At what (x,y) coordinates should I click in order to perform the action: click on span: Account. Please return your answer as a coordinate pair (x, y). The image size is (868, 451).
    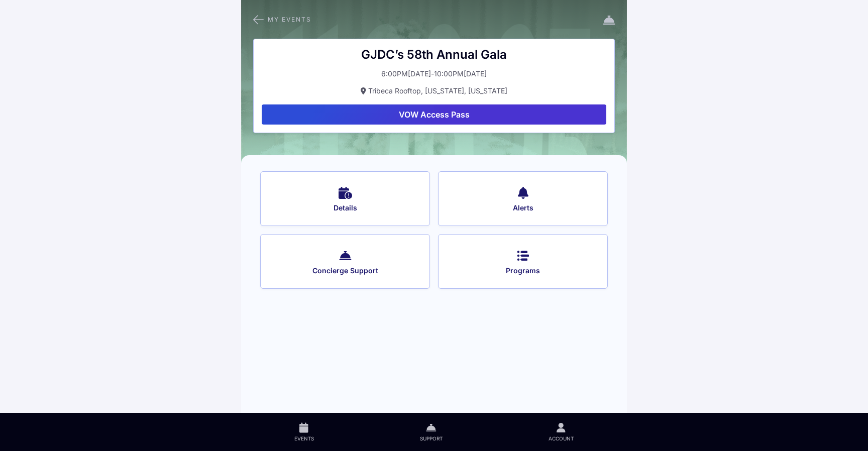
    Looking at the image, I should click on (561, 439).